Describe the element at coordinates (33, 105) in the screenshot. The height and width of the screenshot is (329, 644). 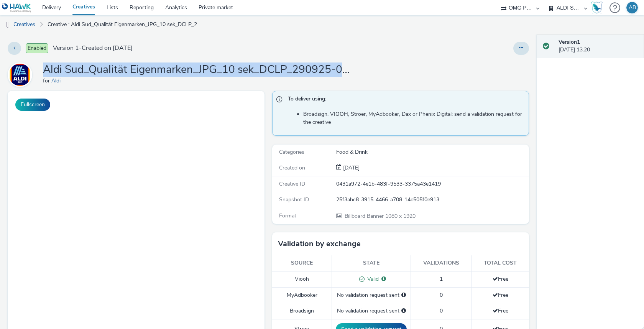
I see `button: Fullscreen` at that location.